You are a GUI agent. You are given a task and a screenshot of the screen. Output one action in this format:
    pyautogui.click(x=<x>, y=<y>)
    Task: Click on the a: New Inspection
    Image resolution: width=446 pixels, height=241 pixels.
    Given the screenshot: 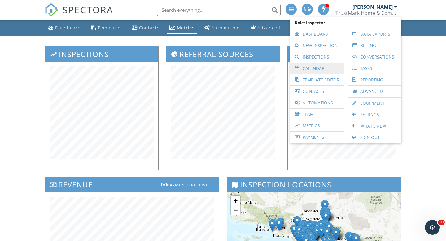 What is the action you would take?
    pyautogui.click(x=317, y=46)
    